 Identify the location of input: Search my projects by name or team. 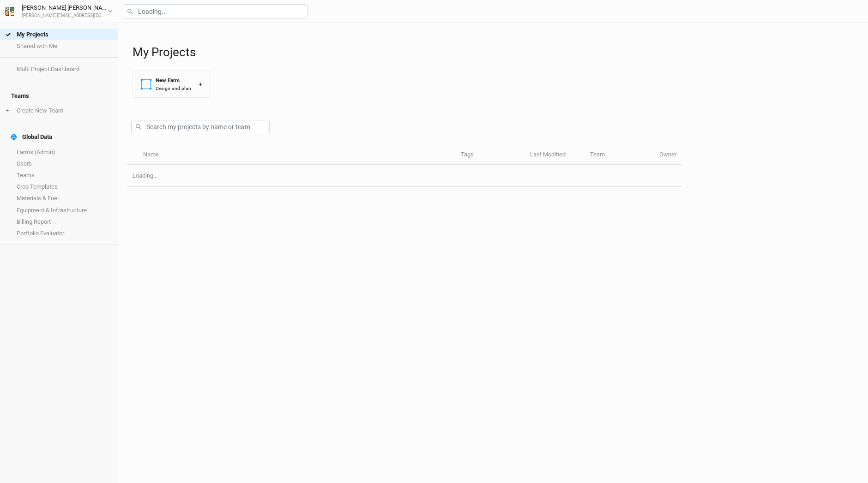
(200, 127).